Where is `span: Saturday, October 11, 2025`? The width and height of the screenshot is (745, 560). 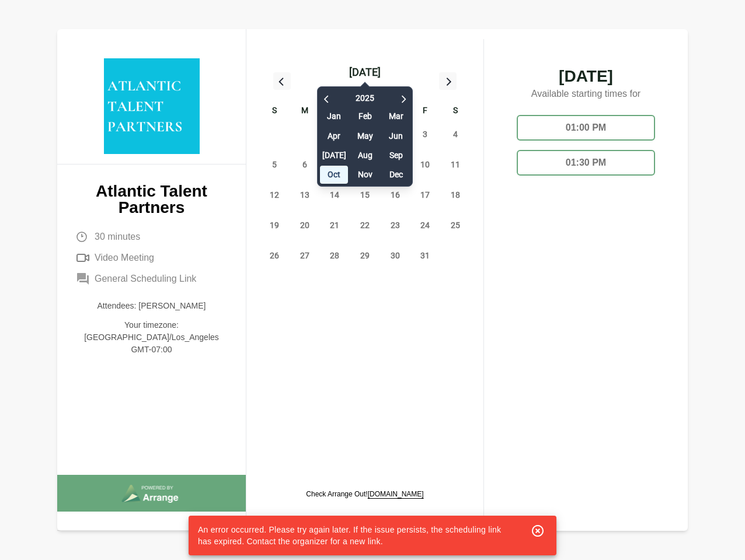 span: Saturday, October 11, 2025 is located at coordinates (456, 164).